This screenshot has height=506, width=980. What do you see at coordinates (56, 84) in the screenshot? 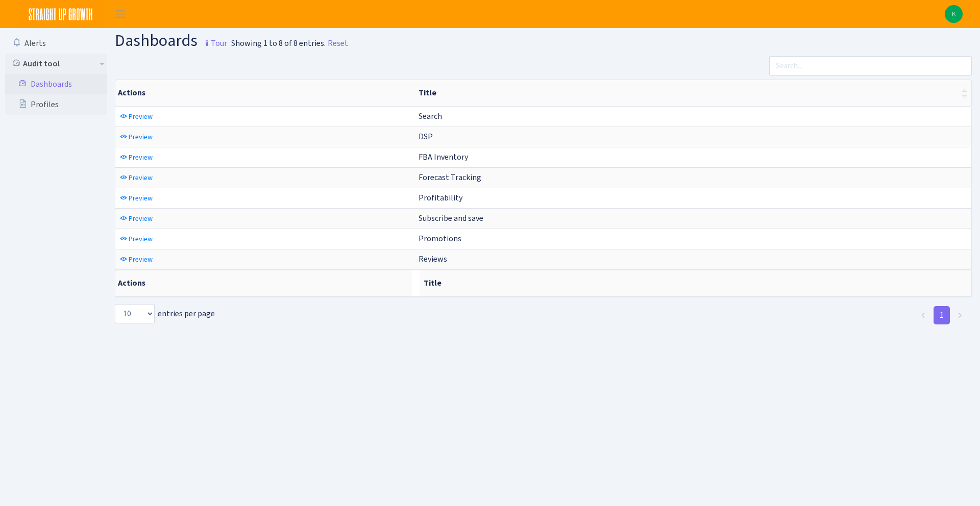
I see `a: Dashboards` at bounding box center [56, 84].